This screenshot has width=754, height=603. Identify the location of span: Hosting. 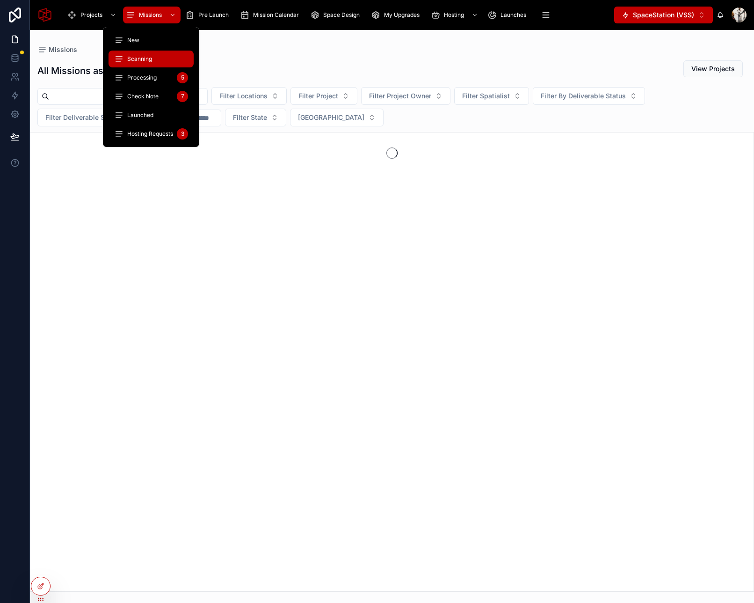
(454, 15).